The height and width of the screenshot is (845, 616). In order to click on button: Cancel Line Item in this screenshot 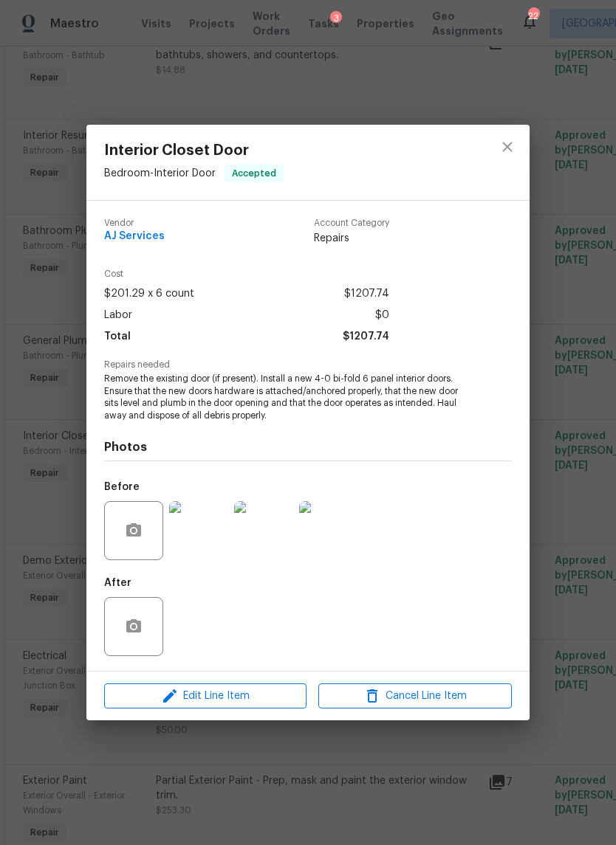, I will do `click(415, 696)`.